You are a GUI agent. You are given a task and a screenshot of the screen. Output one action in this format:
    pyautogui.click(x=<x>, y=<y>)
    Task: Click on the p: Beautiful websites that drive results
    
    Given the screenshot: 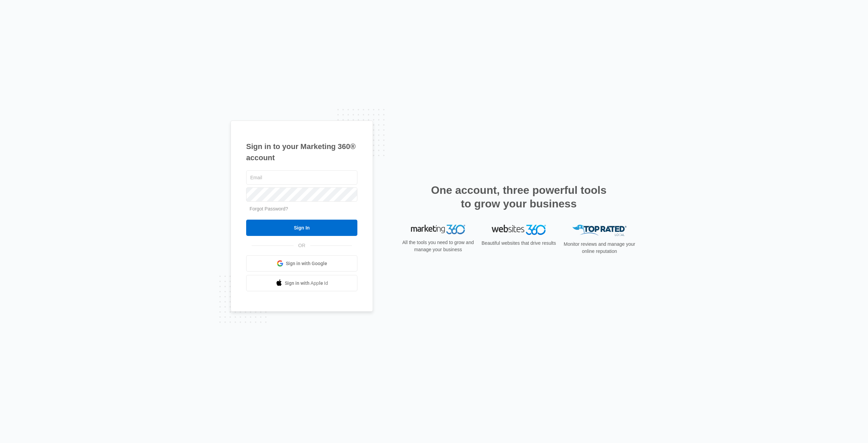 What is the action you would take?
    pyautogui.click(x=519, y=243)
    